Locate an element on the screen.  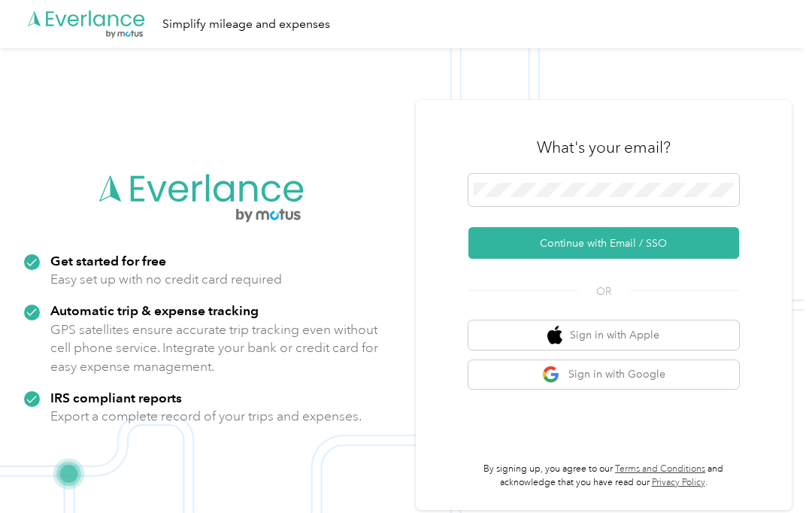
a: Terms and Conditions is located at coordinates (661, 468).